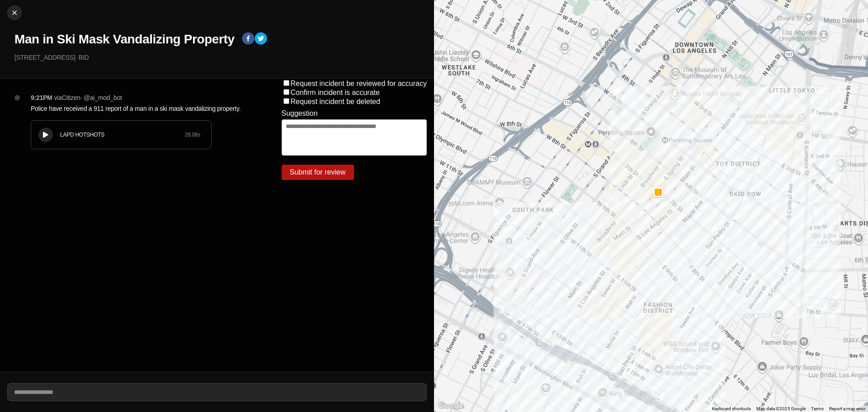 The height and width of the screenshot is (412, 868). I want to click on button: twitter, so click(261, 39).